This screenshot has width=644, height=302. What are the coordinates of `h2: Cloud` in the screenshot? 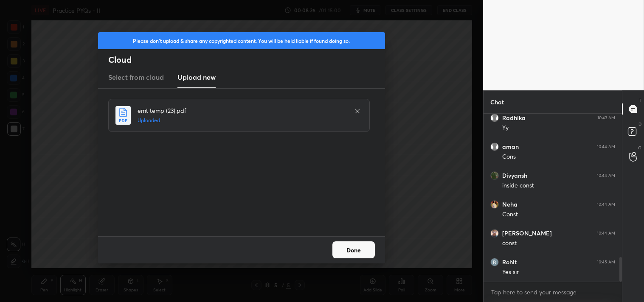 It's located at (247, 60).